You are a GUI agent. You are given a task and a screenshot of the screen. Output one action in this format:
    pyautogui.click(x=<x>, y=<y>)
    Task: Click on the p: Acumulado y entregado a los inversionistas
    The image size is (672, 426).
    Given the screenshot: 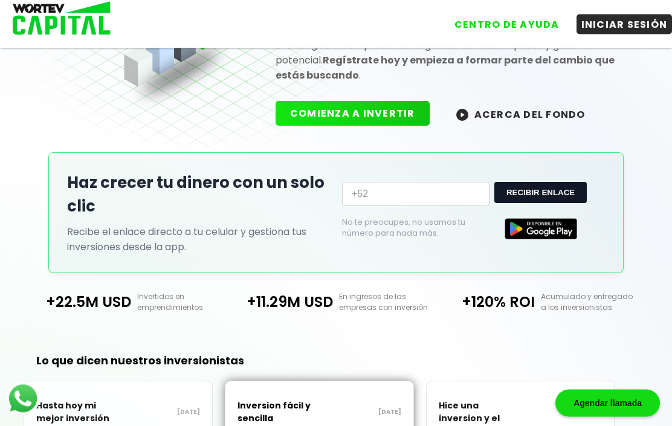 What is the action you would take?
    pyautogui.click(x=587, y=303)
    